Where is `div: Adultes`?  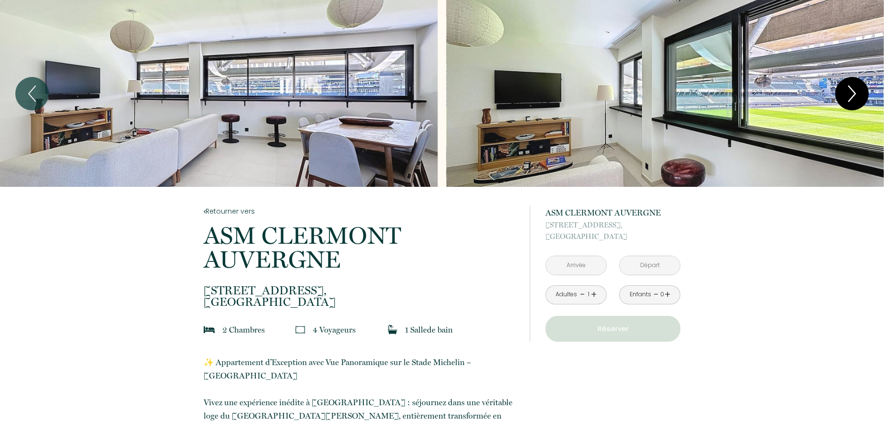
div: Adultes is located at coordinates (566, 294).